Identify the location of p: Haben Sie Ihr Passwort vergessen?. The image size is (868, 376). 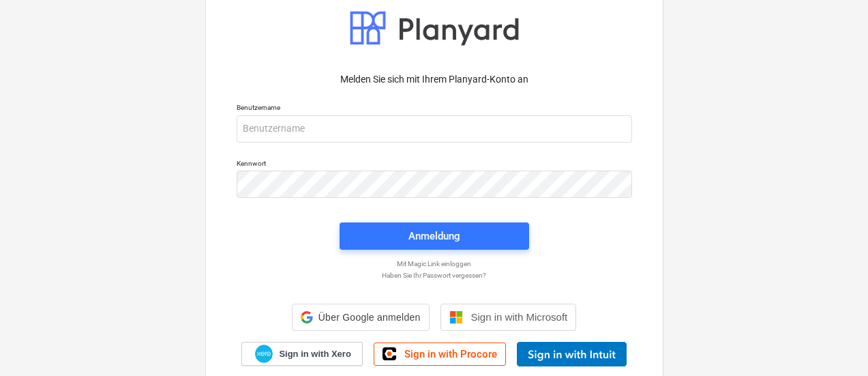
(434, 275).